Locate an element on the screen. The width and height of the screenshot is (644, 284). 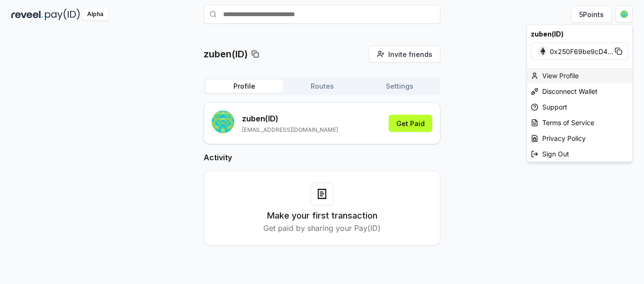
div: Disconnect Wallet is located at coordinates (580, 91).